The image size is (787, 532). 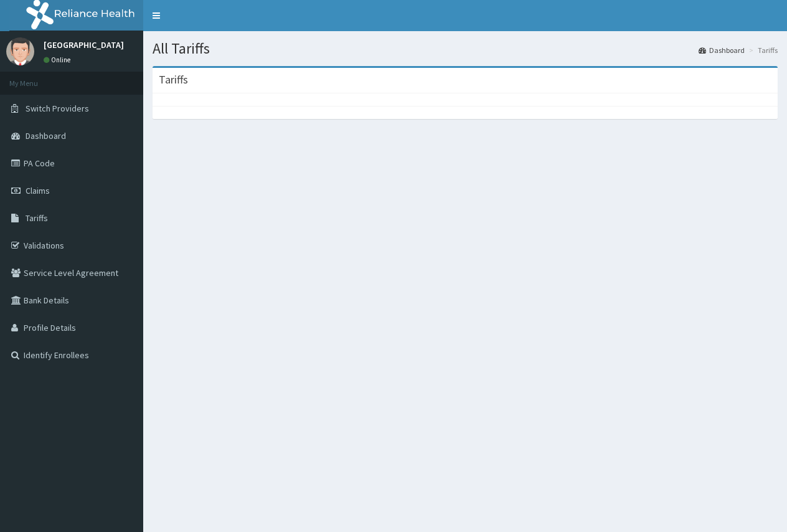 I want to click on span: Tariffs, so click(x=37, y=218).